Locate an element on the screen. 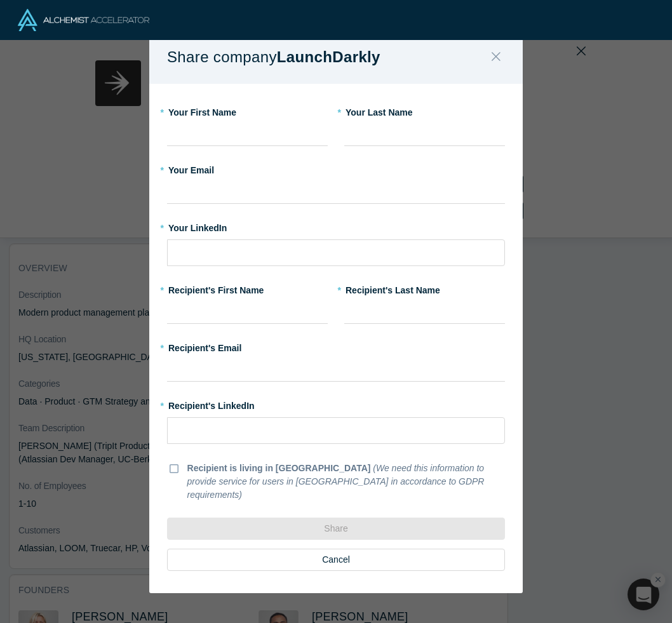  label: Recipient's First Name is located at coordinates (247, 289).